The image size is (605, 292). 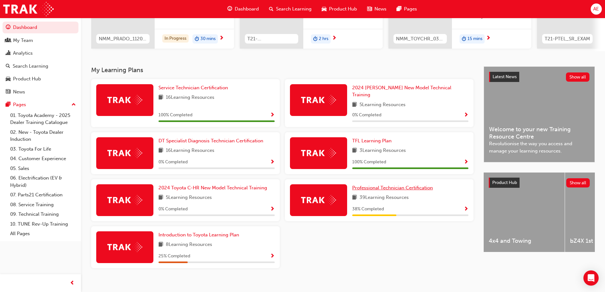 I want to click on a: Search Learning, so click(x=40, y=66).